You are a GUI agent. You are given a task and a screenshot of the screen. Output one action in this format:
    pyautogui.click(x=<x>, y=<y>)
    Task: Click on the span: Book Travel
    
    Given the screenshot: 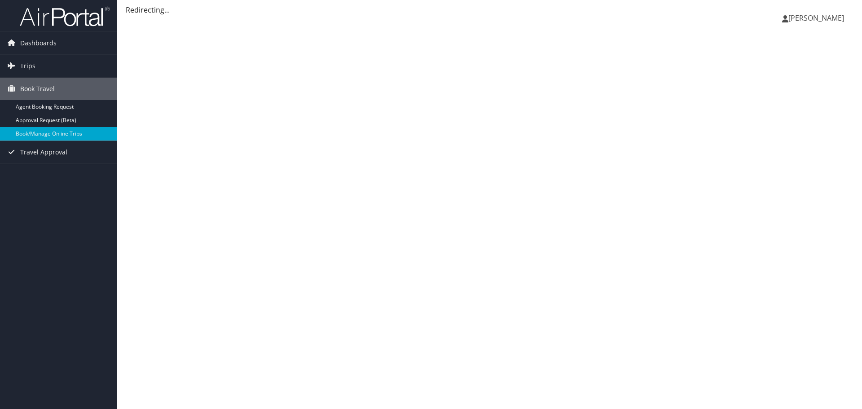 What is the action you would take?
    pyautogui.click(x=37, y=89)
    